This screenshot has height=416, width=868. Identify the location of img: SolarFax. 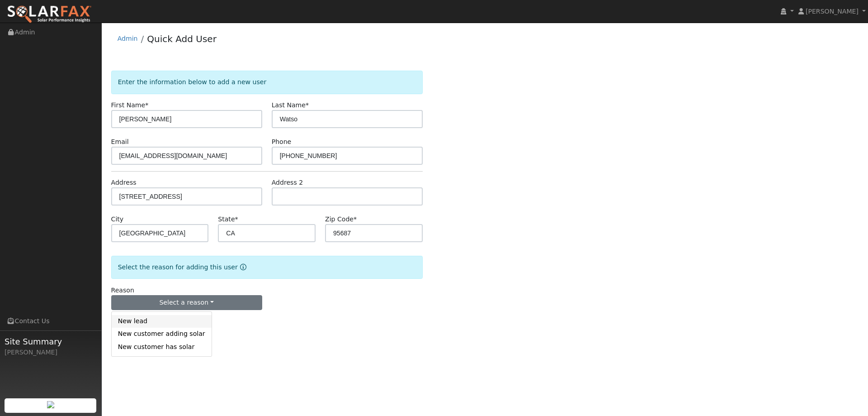
(49, 14).